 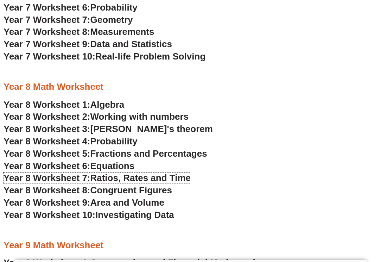 What do you see at coordinates (47, 105) in the screenshot?
I see `span: Year 8 Worksheet 1:` at bounding box center [47, 105].